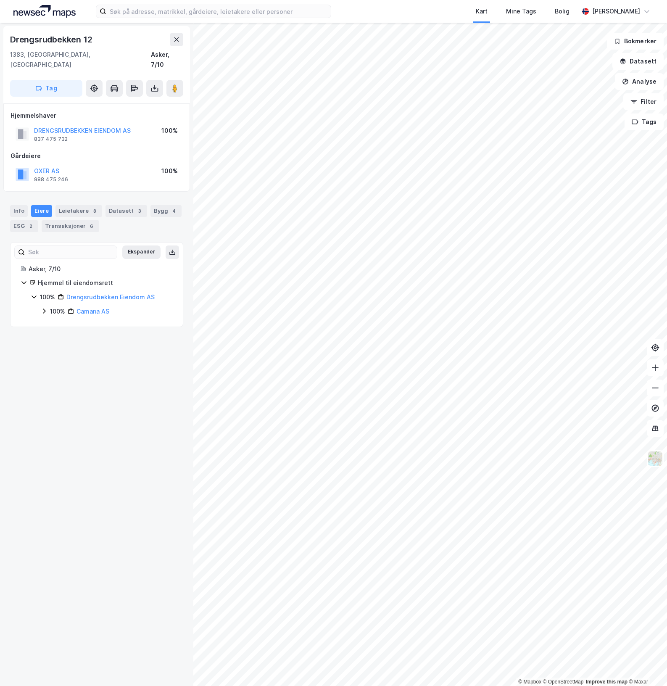 Image resolution: width=667 pixels, height=686 pixels. What do you see at coordinates (639, 82) in the screenshot?
I see `button: Analyse` at bounding box center [639, 82].